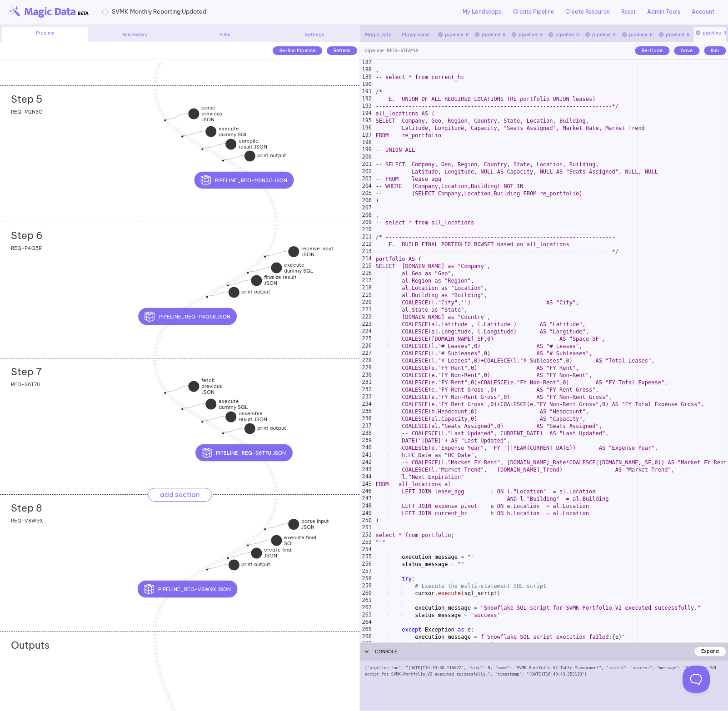 This screenshot has width=728, height=711. What do you see at coordinates (483, 11) in the screenshot?
I see `a: My Landscape` at bounding box center [483, 11].